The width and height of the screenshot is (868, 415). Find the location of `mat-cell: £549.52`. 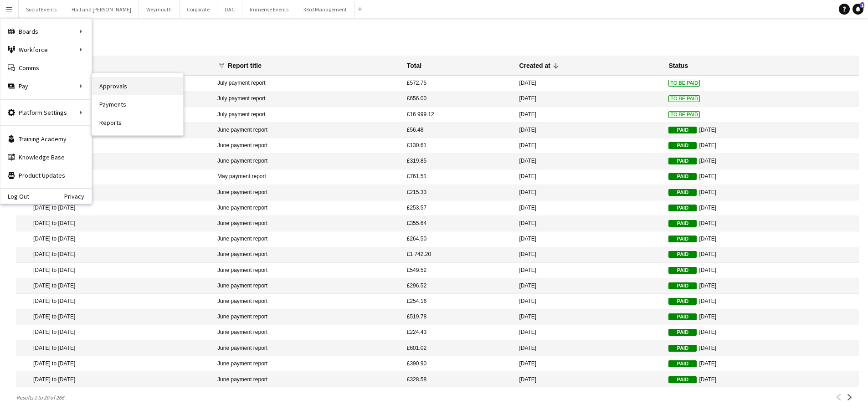

mat-cell: £549.52 is located at coordinates (459, 271).